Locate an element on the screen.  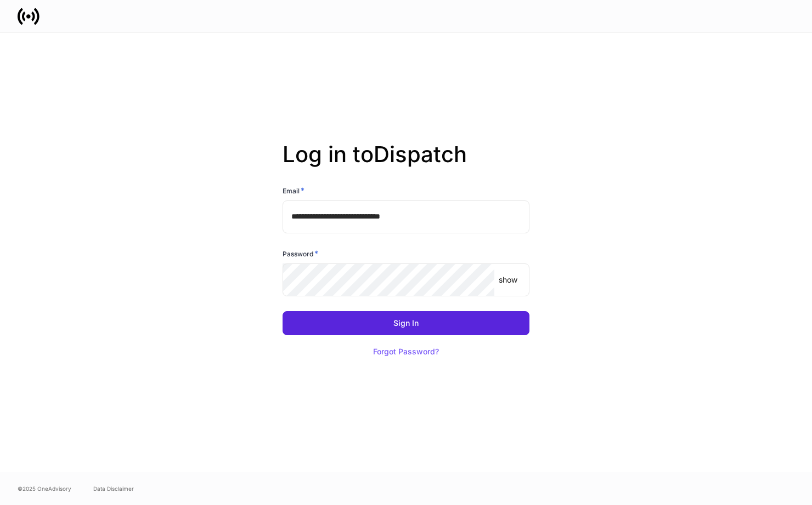
h6: Email is located at coordinates (293, 191).